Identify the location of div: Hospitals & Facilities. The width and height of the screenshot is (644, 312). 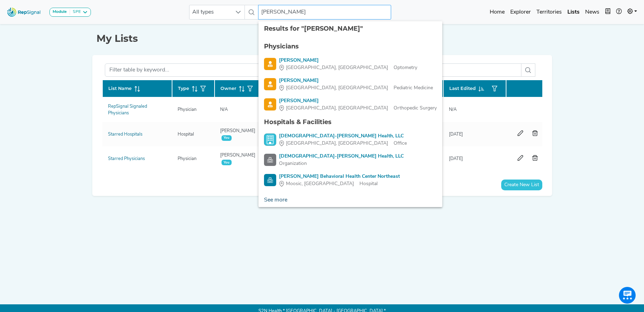
(351, 122).